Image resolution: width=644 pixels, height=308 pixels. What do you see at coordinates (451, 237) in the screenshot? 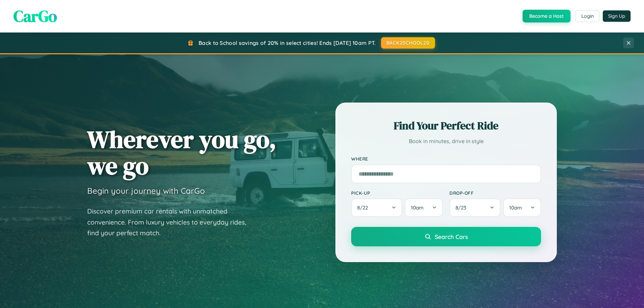
I see `span: Search Cars` at bounding box center [451, 237].